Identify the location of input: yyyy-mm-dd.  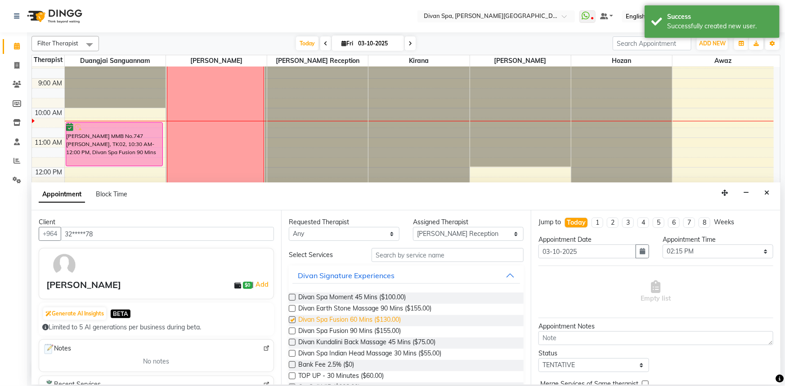
(587, 252).